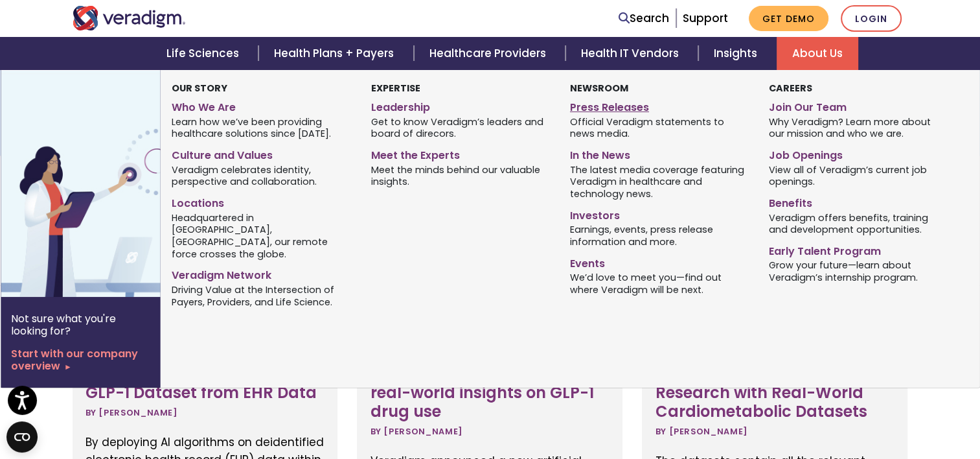 The height and width of the screenshot is (459, 980). Describe the element at coordinates (205, 384) in the screenshot. I see `h3: Veradigm Launches AI-Driven GLP-1 Dataset from EHR Data` at that location.